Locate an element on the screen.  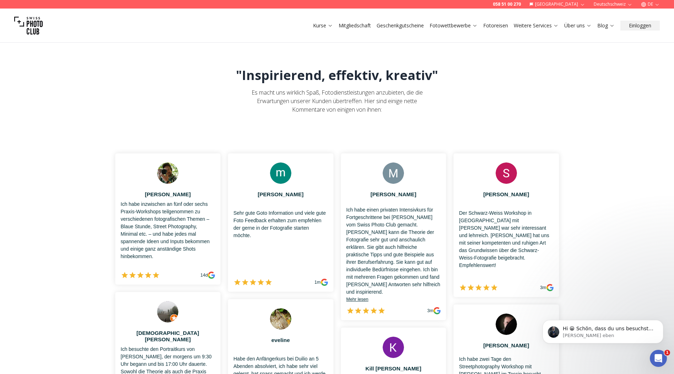
a: Geschenkgutscheine is located at coordinates (400, 26).